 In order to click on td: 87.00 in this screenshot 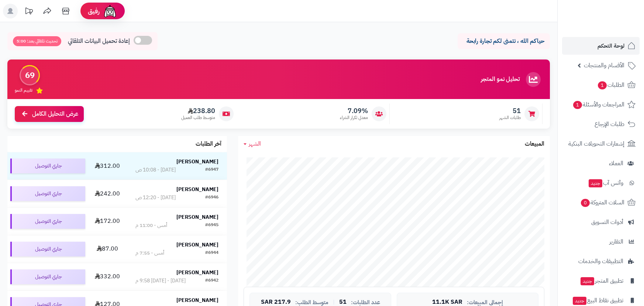, I will do `click(107, 249)`.